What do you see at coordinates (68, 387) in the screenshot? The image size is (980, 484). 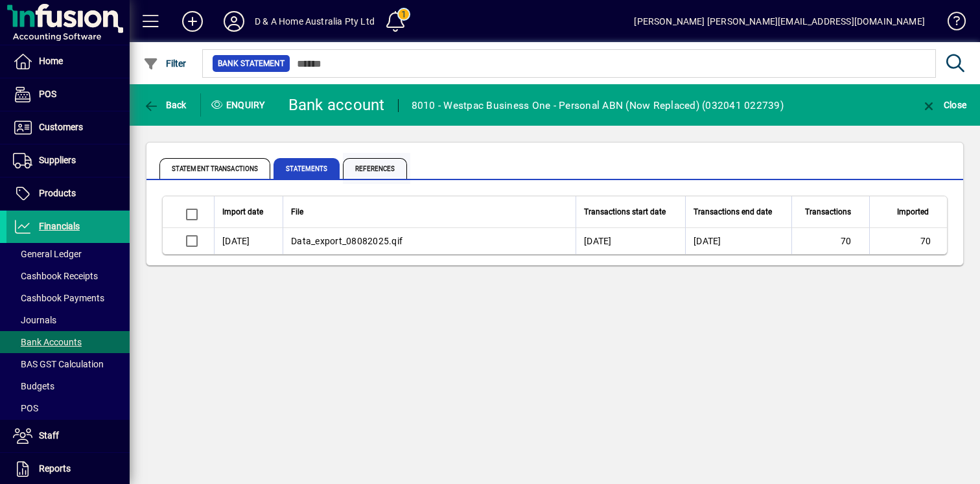 I see `a: Budgets` at bounding box center [68, 387].